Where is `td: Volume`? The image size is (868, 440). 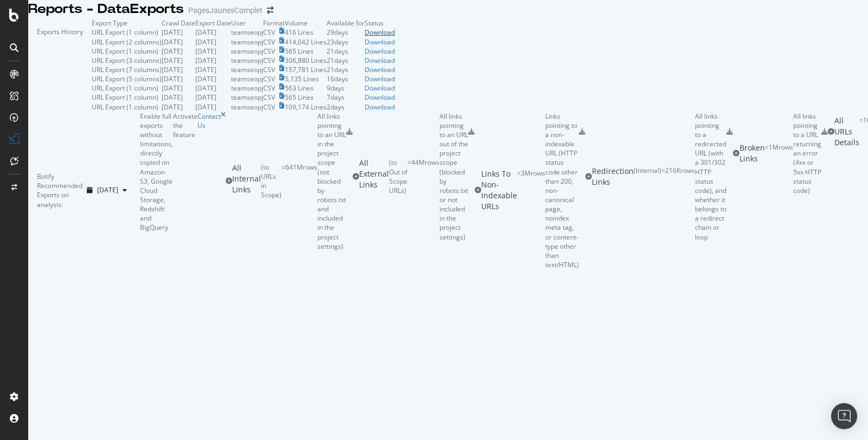 td: Volume is located at coordinates (305, 23).